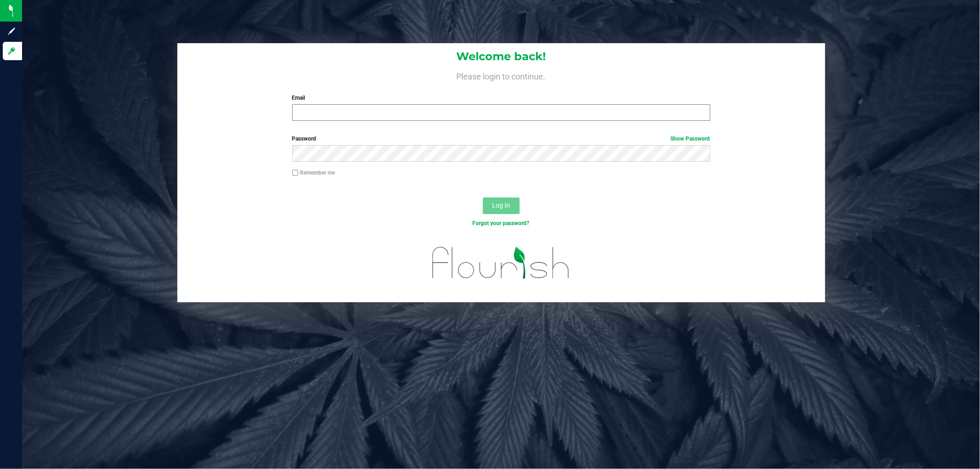  What do you see at coordinates (501, 263) in the screenshot?
I see `img: flourish_logo.svg` at bounding box center [501, 263].